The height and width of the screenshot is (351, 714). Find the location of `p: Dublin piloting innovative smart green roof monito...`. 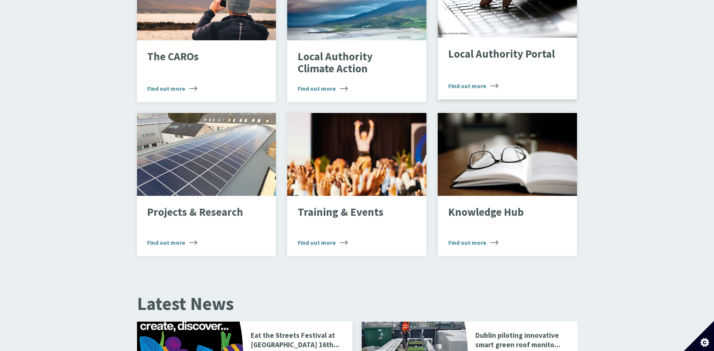

p: Dublin piloting innovative smart green roof monito... is located at coordinates (521, 340).